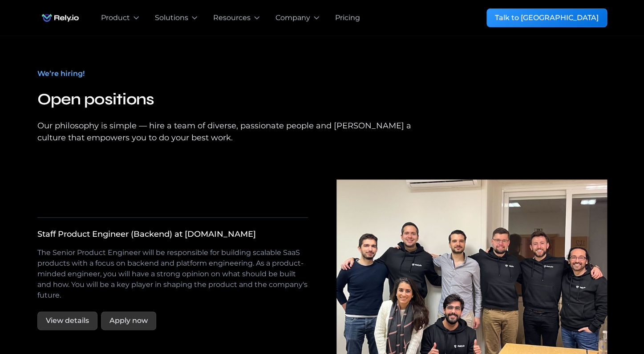 The height and width of the screenshot is (354, 644). I want to click on div: We’re hiring!, so click(61, 74).